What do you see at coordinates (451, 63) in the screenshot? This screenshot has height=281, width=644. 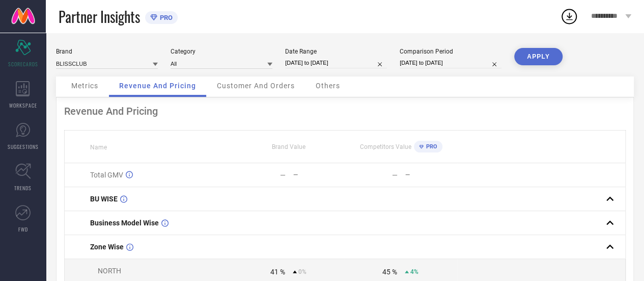 I see `input: Select comparison period` at bounding box center [451, 63].